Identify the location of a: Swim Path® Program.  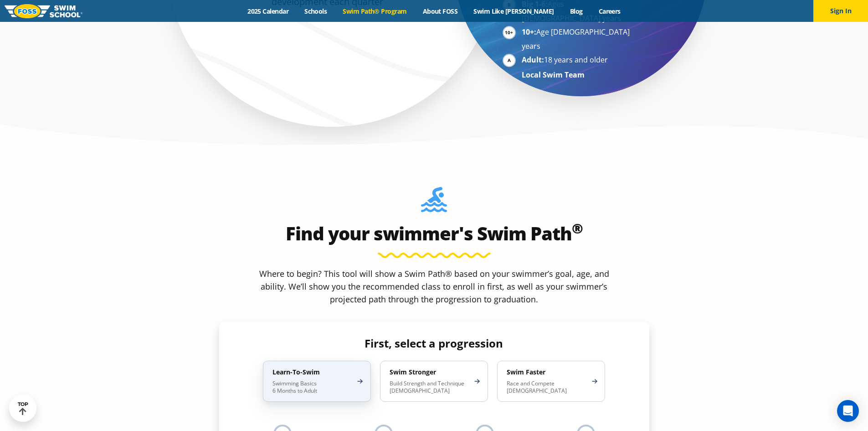
(375, 11).